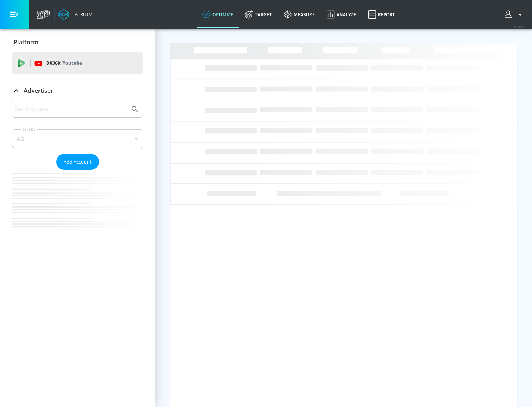  I want to click on p: Advertiser, so click(38, 90).